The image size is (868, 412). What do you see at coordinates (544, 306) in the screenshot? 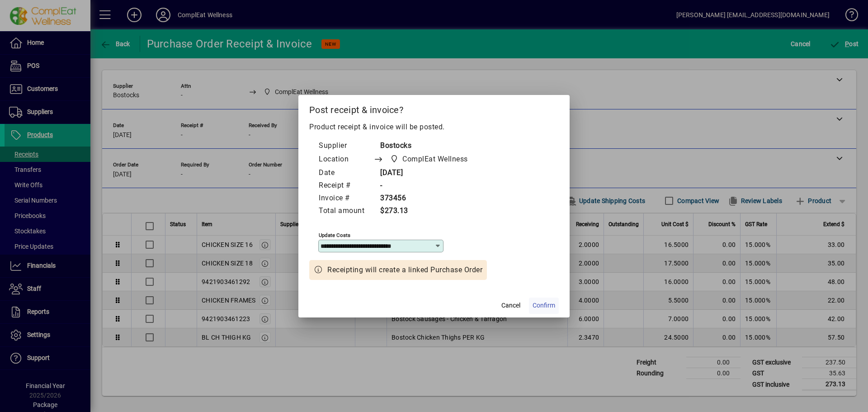
I see `button: Confirm` at bounding box center [544, 306].